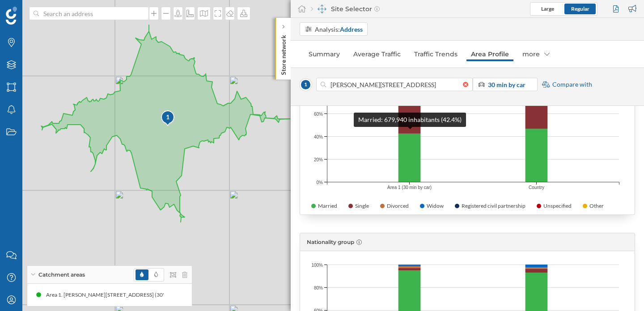 Image resolution: width=644 pixels, height=311 pixels. I want to click on div: more, so click(536, 54).